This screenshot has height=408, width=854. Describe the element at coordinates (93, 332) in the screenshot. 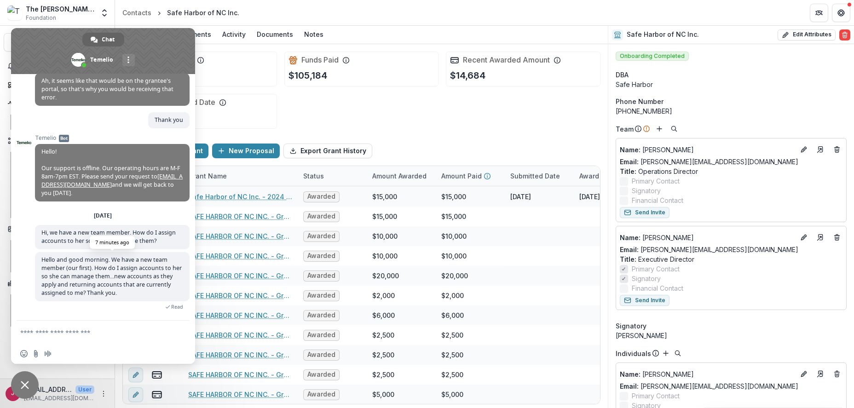

I see `textarea: Compose your message...` at that location.